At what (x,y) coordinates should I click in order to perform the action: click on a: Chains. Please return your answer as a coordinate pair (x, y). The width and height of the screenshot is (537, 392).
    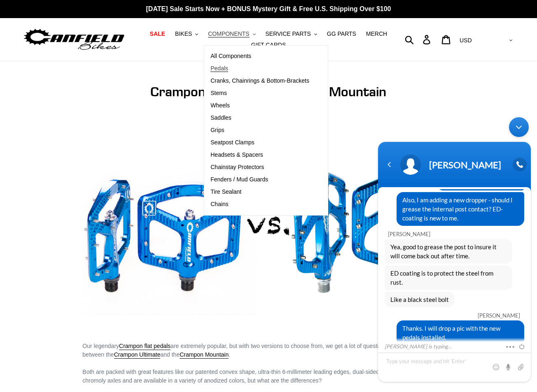
    Looking at the image, I should click on (260, 204).